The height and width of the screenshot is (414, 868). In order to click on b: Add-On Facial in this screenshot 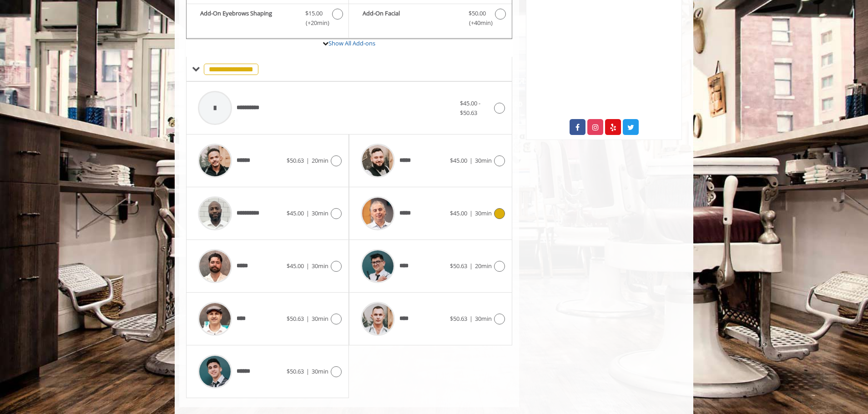, I will do `click(411, 18)`.